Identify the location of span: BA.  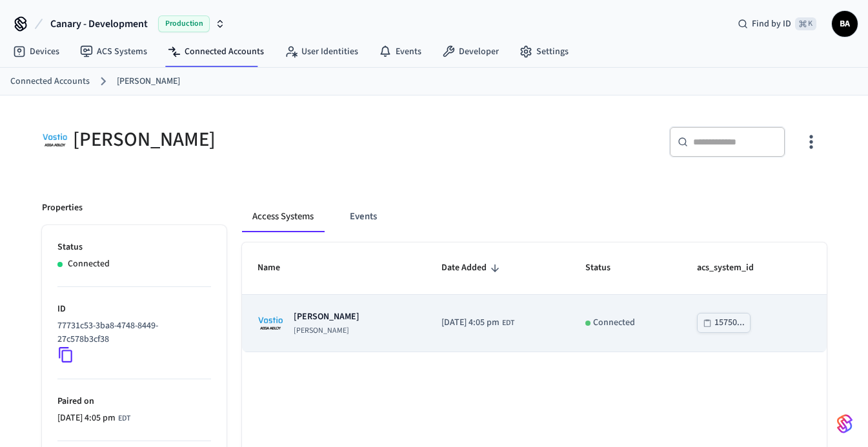
(845, 24).